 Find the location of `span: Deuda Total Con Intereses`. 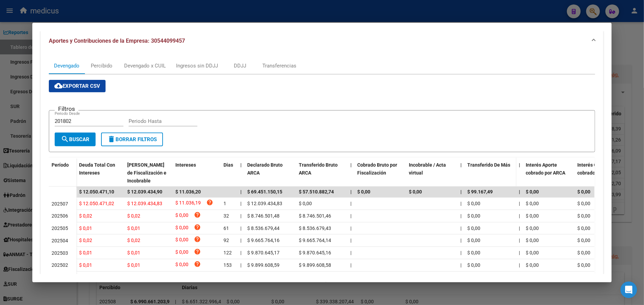

span: Deuda Total Con Intereses is located at coordinates (97, 168).